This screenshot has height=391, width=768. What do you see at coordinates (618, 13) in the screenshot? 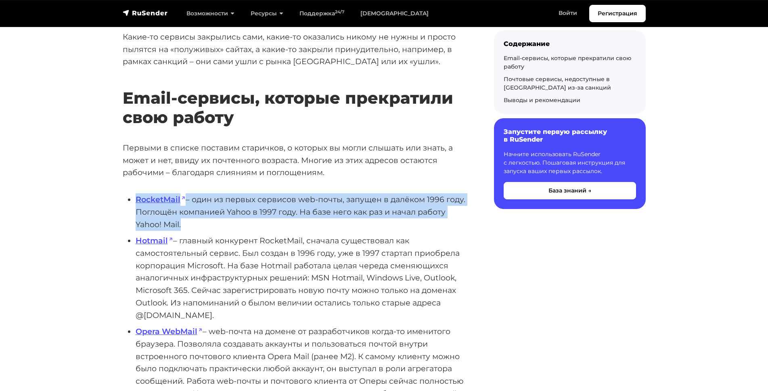
I see `a: Регистрация` at bounding box center [618, 13].